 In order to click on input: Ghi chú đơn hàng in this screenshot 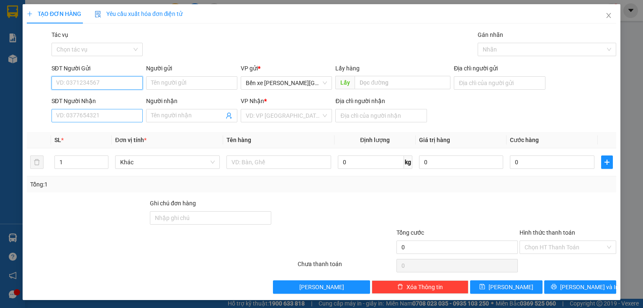, I will do `click(211, 218)`.